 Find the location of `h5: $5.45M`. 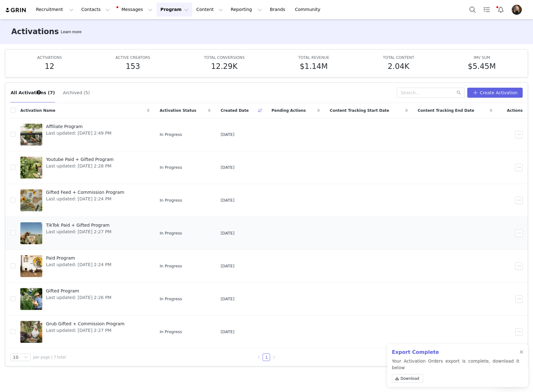

h5: $5.45M is located at coordinates (482, 66).